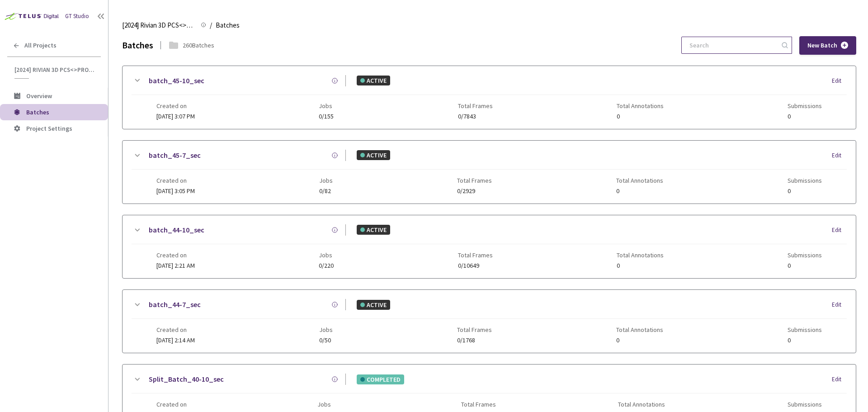  What do you see at coordinates (176, 230) in the screenshot?
I see `a: batch_44-10_sec` at bounding box center [176, 230].